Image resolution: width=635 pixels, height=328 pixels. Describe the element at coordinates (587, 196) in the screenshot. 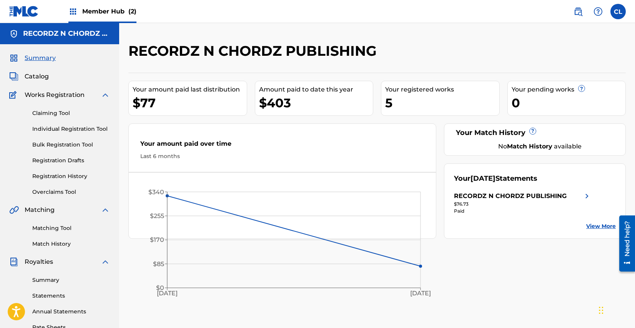

I see `img: right chevron icon` at that location.